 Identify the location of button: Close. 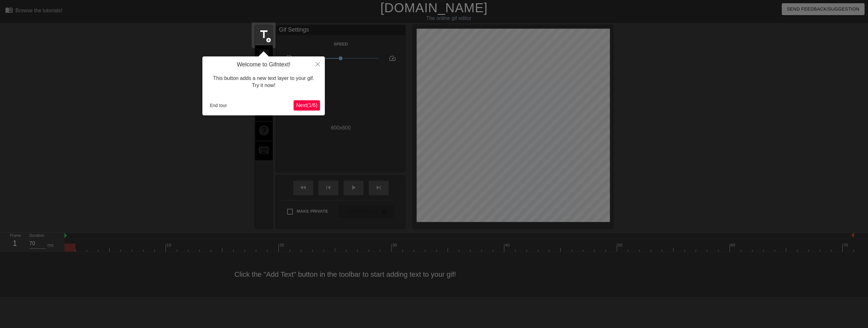
(318, 64).